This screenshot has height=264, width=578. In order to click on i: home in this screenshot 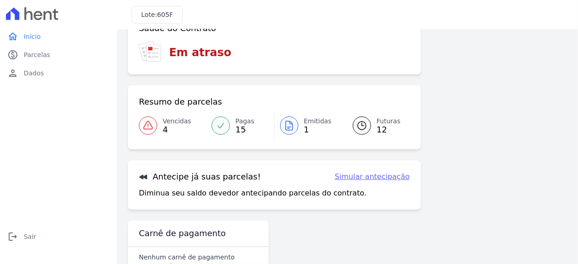, I will do `click(13, 37)`.